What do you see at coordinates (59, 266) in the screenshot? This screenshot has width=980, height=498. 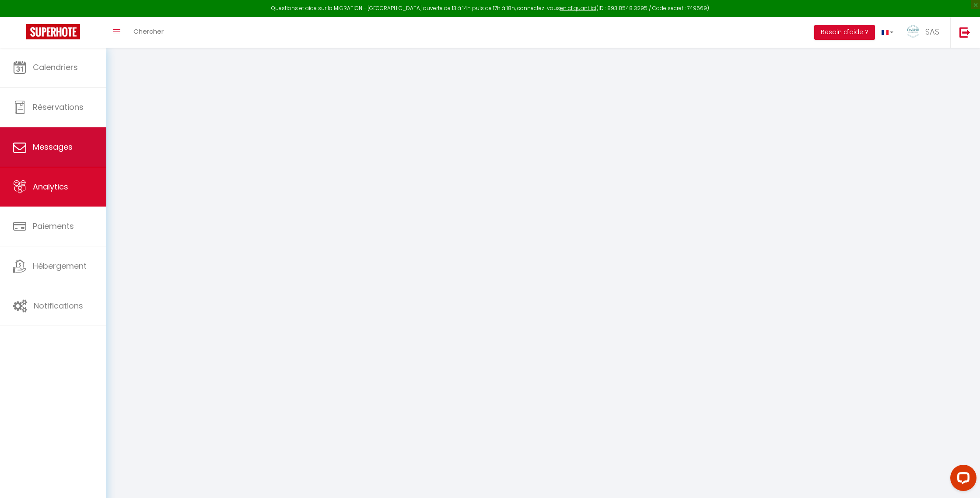 I see `span: Hébergement` at bounding box center [59, 266].